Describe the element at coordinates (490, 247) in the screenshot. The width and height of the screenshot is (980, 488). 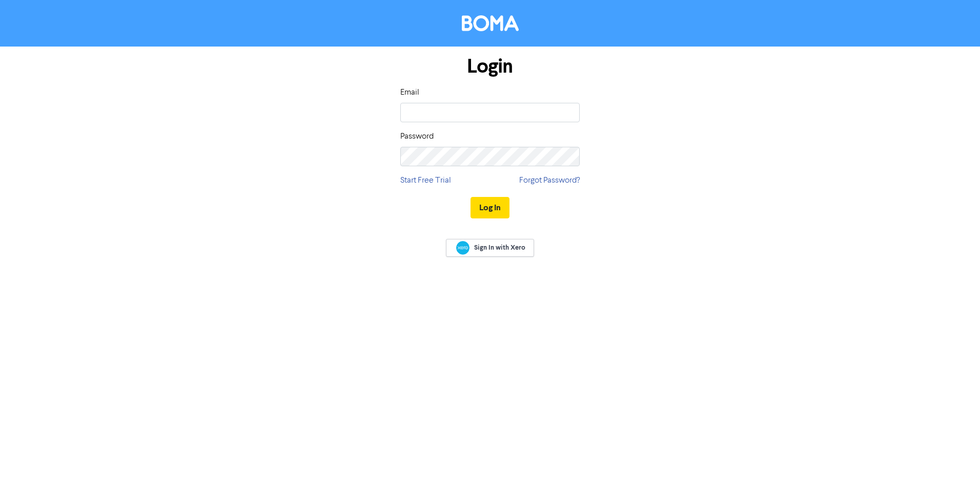
I see `a: Sign In with Xero` at that location.